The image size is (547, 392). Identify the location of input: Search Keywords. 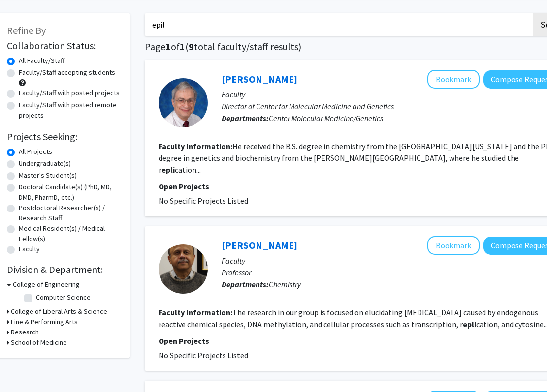
(338, 25).